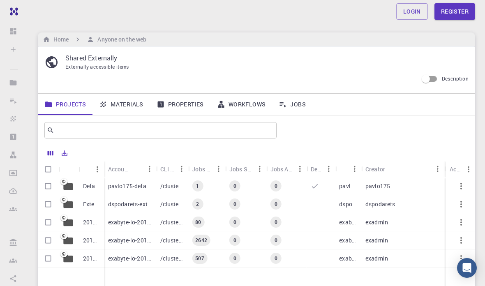 The height and width of the screenshot is (286, 485). What do you see at coordinates (130, 186) in the screenshot?
I see `p: pavlo175-default` at bounding box center [130, 186].